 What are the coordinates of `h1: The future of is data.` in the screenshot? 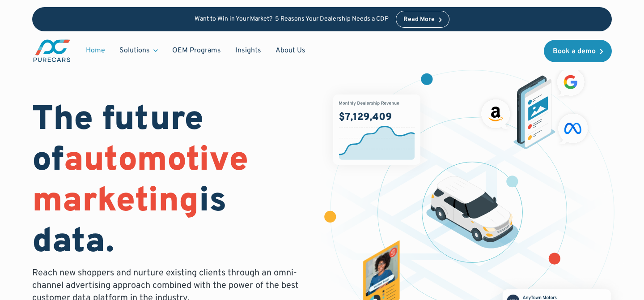 It's located at (172, 182).